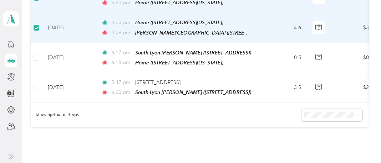 This screenshot has width=381, height=163. What do you see at coordinates (121, 93) in the screenshot?
I see `span: 6:00 pm` at bounding box center [121, 93].